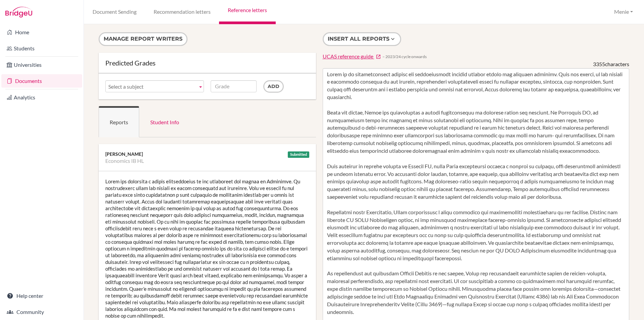  I want to click on a: Reports, so click(118, 121).